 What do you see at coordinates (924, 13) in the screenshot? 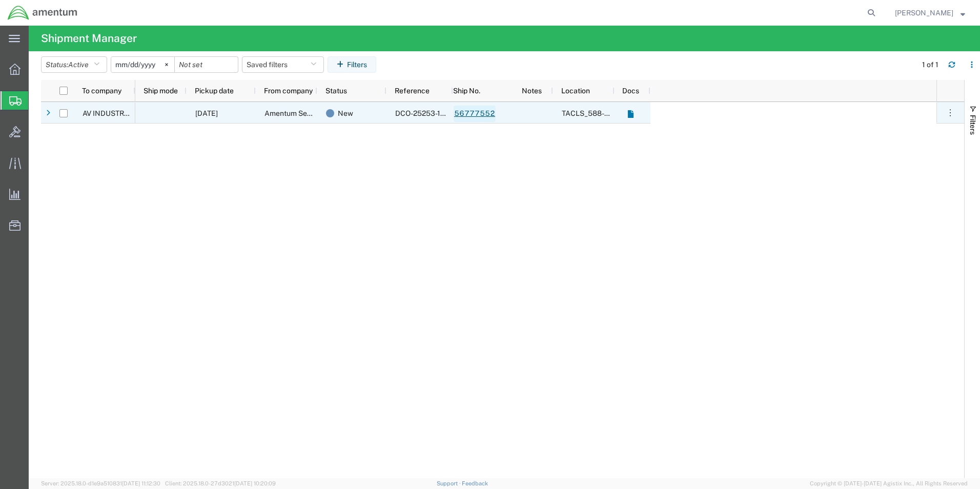
I see `span: Marcus McGuire` at bounding box center [924, 13].